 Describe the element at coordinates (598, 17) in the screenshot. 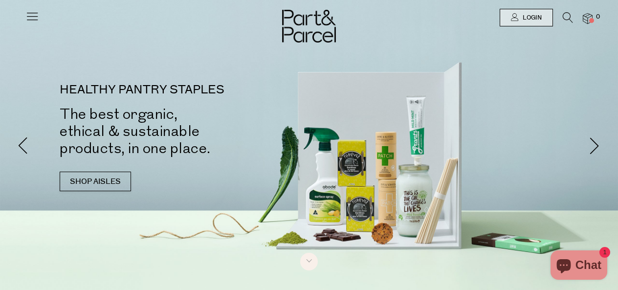

I see `span: 0` at that location.